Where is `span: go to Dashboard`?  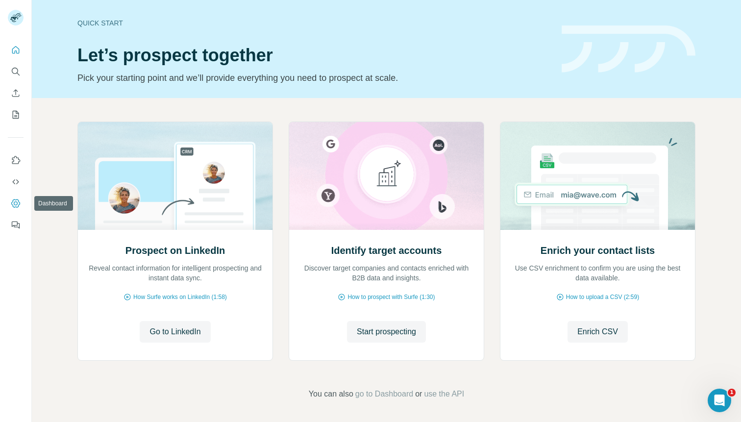 span: go to Dashboard is located at coordinates (384, 394).